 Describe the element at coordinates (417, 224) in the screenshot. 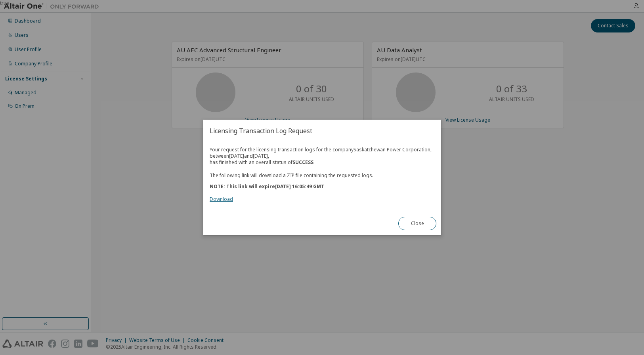

I see `button: Close` at that location.